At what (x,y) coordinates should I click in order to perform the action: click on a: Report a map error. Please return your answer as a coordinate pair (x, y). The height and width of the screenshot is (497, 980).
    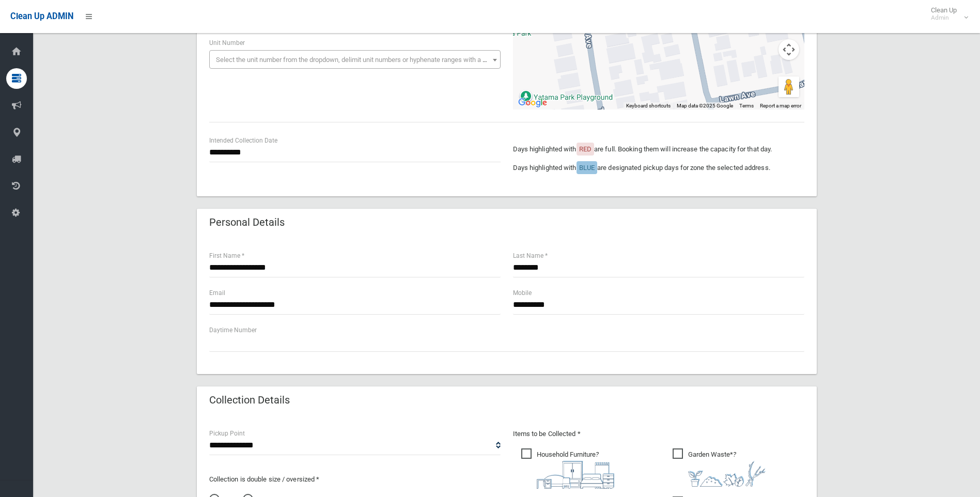
    Looking at the image, I should click on (781, 106).